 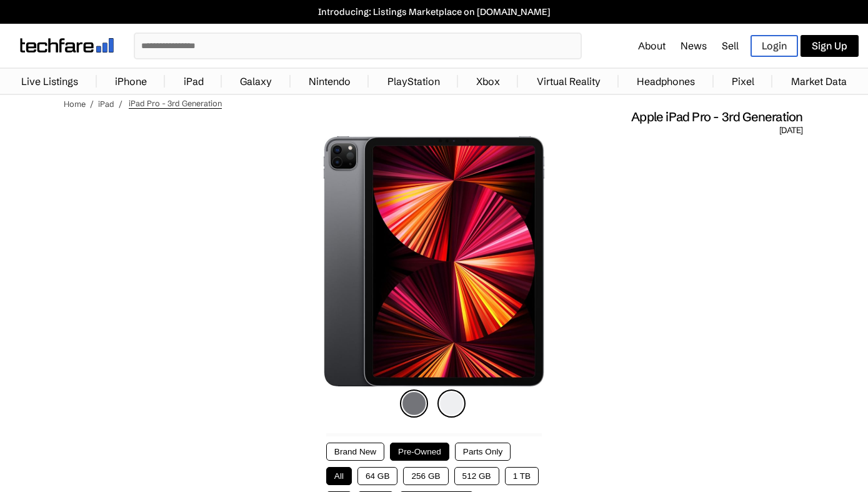 I want to click on a: News, so click(x=694, y=46).